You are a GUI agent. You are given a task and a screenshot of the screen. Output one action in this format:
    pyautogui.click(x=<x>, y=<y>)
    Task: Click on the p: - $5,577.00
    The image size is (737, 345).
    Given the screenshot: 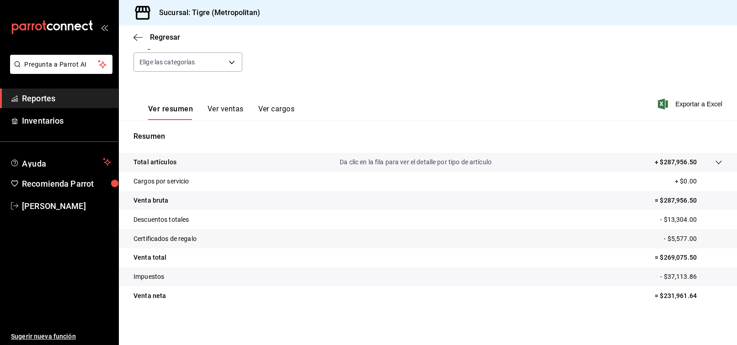 What is the action you would take?
    pyautogui.click(x=693, y=239)
    